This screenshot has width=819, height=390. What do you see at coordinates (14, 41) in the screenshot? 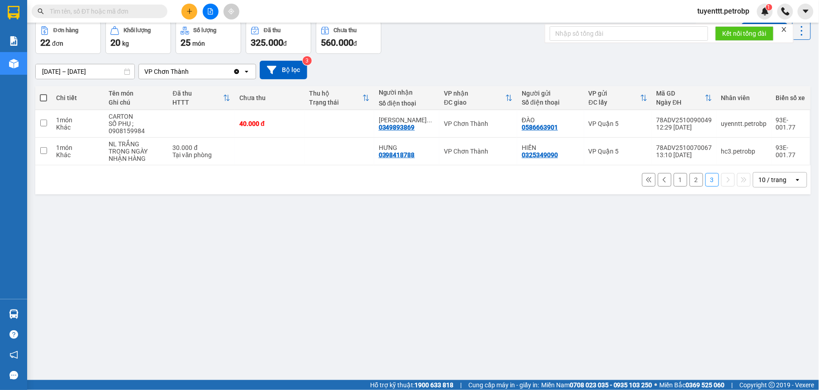
I see `img: solution-icon` at bounding box center [14, 41].